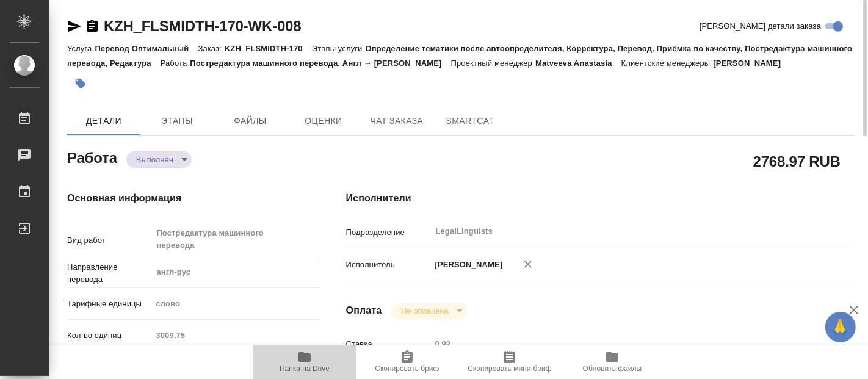  Describe the element at coordinates (339, 48) in the screenshot. I see `p: Этапы услуги` at that location.